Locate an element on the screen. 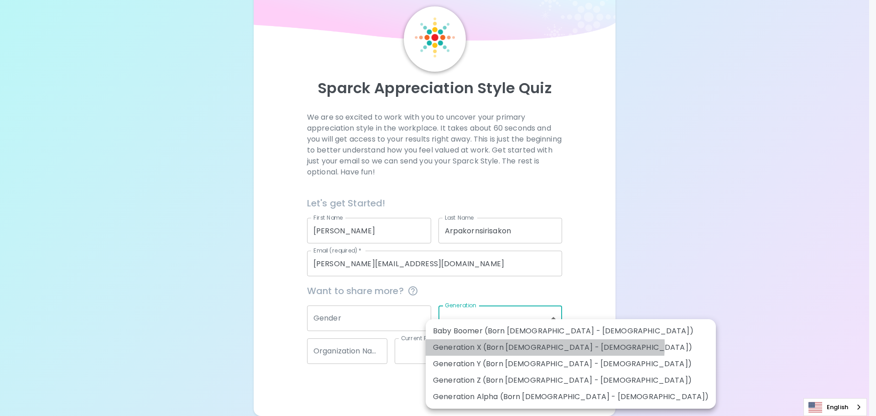 Image resolution: width=876 pixels, height=416 pixels. a: English is located at coordinates (835, 407).